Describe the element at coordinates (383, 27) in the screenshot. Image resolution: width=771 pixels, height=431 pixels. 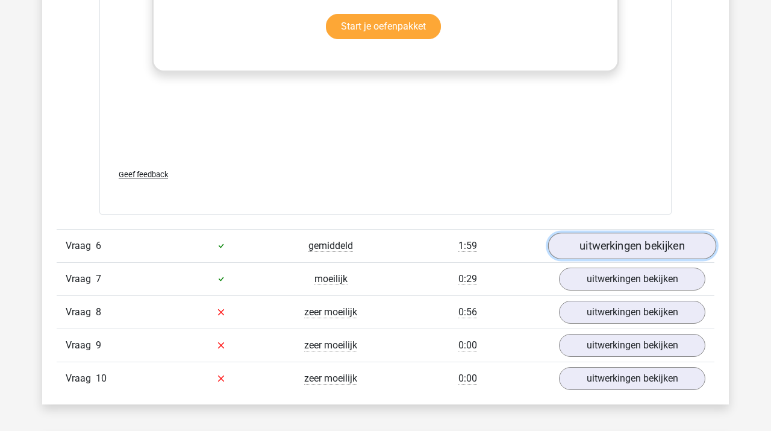
I see `a: Start je oefenpakket` at that location.